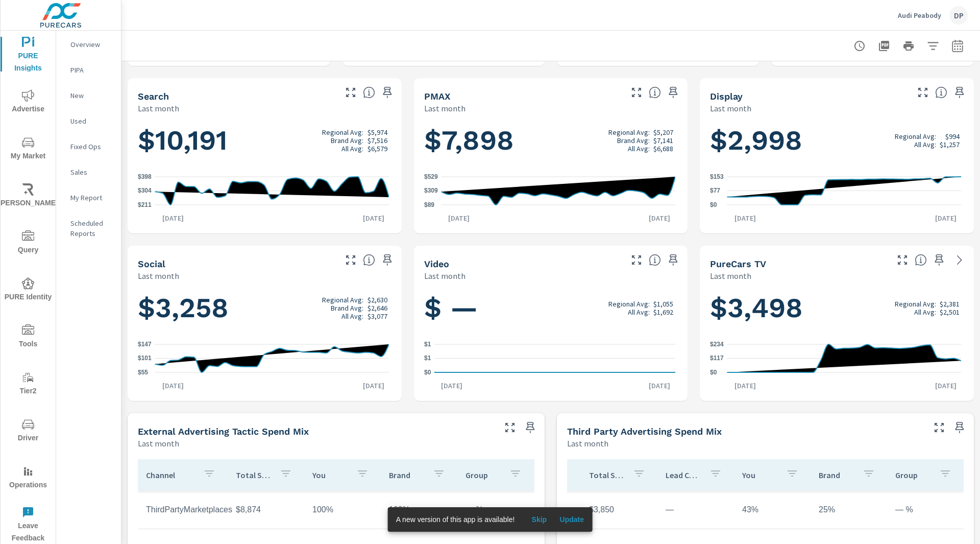 This screenshot has width=980, height=544. I want to click on span: Skip, so click(539, 519).